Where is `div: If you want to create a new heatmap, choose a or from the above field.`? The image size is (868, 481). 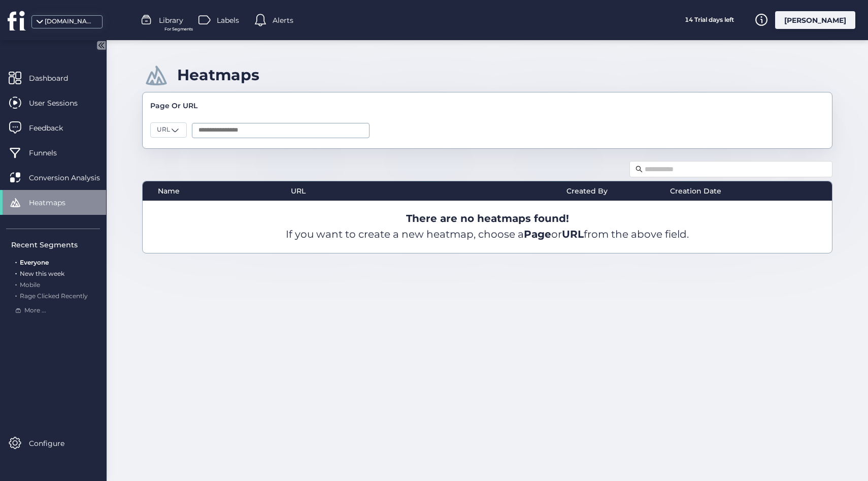
div: If you want to create a new heatmap, choose a or from the above field. is located at coordinates (488, 227).